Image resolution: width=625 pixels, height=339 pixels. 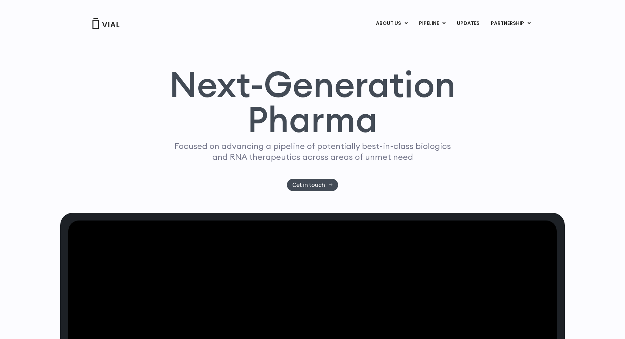 What do you see at coordinates (392, 23) in the screenshot?
I see `a: ABOUT USMenu Toggle` at bounding box center [392, 23].